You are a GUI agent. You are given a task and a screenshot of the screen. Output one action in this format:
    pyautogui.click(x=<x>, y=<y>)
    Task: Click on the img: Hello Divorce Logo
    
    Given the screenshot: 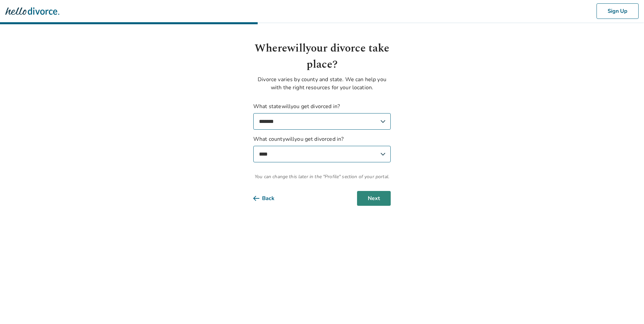 What is the action you would take?
    pyautogui.click(x=33, y=11)
    